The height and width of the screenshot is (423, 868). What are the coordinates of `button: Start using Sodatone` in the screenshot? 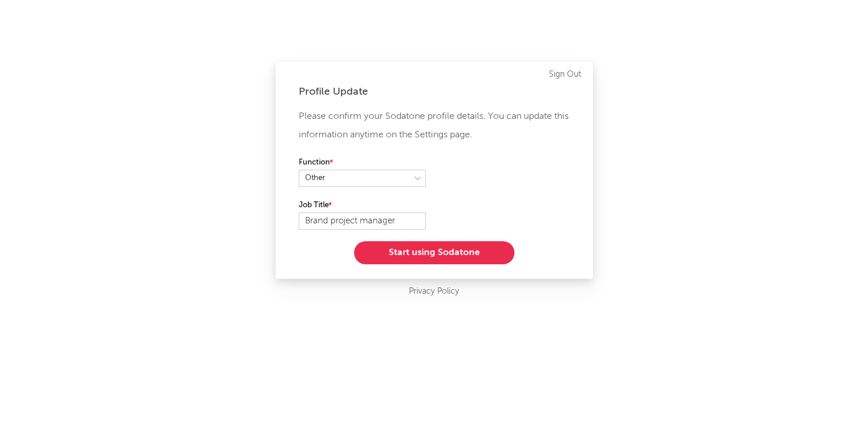 It's located at (435, 253).